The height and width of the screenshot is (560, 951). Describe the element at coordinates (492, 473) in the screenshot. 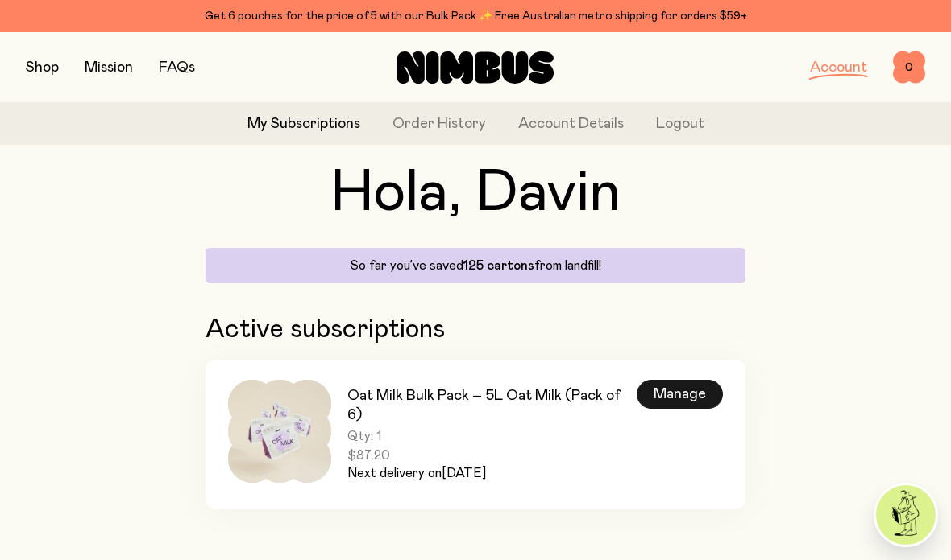

I see `p: Next delivery on` at that location.